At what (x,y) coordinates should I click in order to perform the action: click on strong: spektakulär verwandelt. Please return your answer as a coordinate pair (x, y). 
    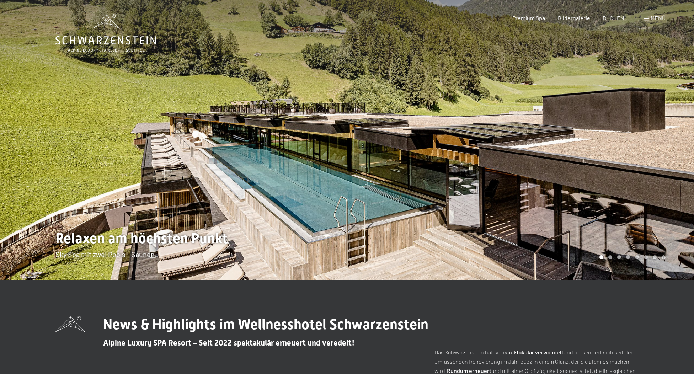
    Looking at the image, I should click on (534, 352).